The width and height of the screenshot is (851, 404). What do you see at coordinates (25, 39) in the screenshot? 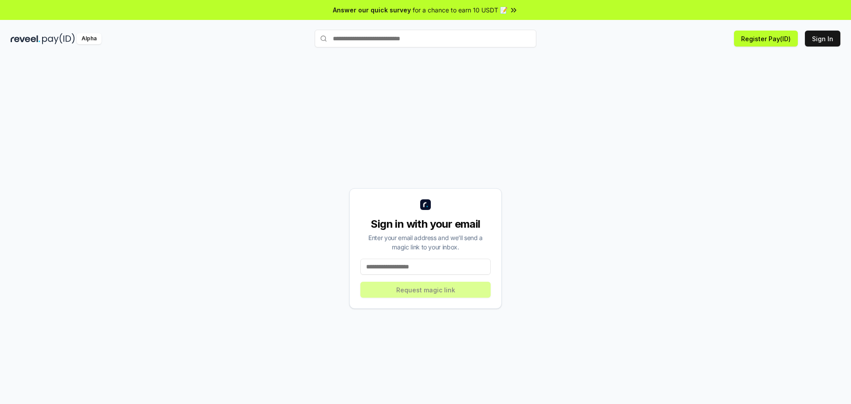
I see `img: reveel_dark` at bounding box center [25, 39].